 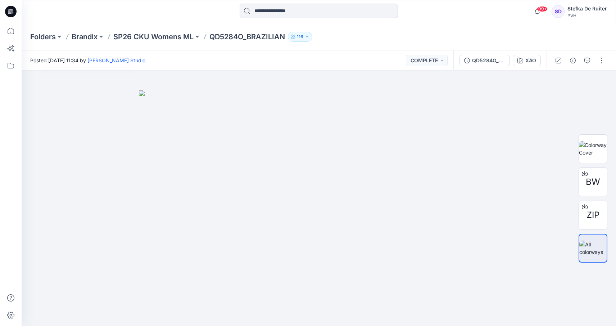 I want to click on p: Brandix, so click(x=85, y=37).